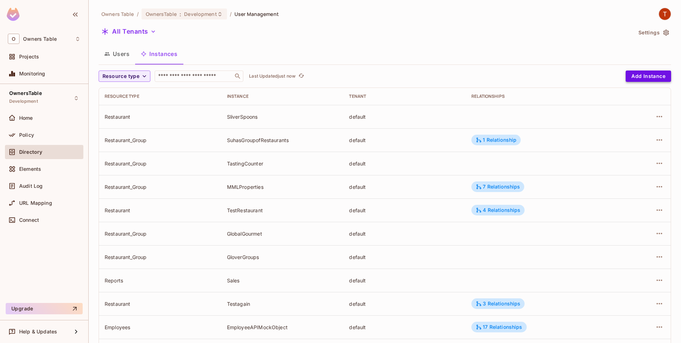 This screenshot has width=681, height=343. What do you see at coordinates (282, 257) in the screenshot?
I see `div: GloverGroups` at bounding box center [282, 257].